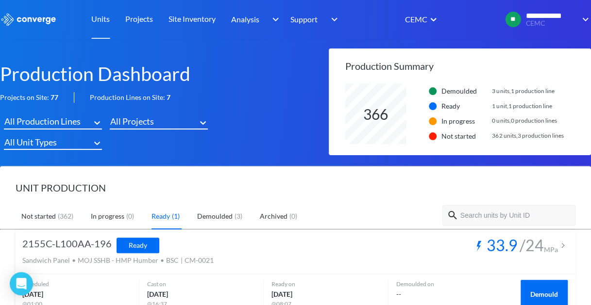  What do you see at coordinates (454, 284) in the screenshot?
I see `div: Demoulded on` at bounding box center [454, 284].